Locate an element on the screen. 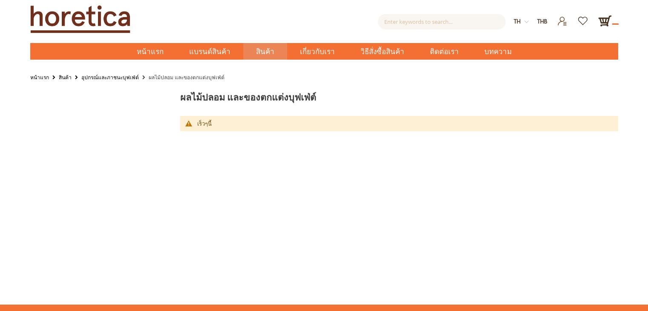 This screenshot has width=648, height=311. a: เข้าสู่ระบบ is located at coordinates (562, 17).